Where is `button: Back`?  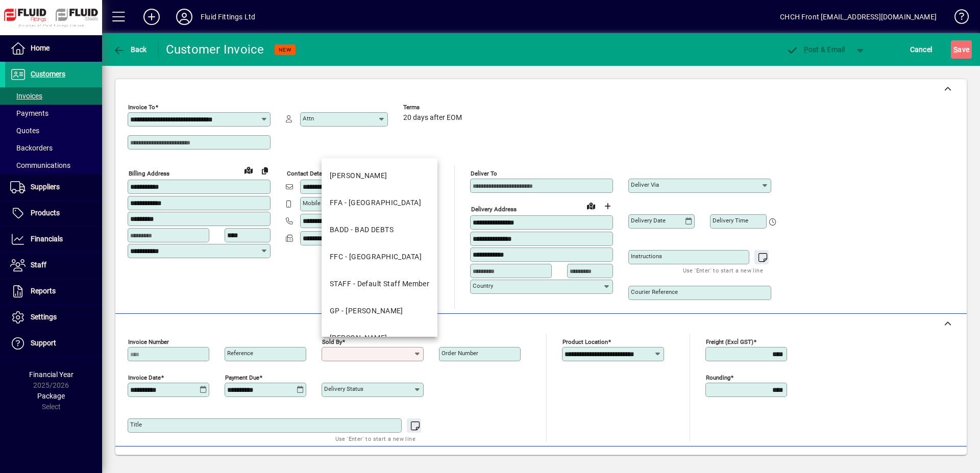 button: Back is located at coordinates (129, 49).